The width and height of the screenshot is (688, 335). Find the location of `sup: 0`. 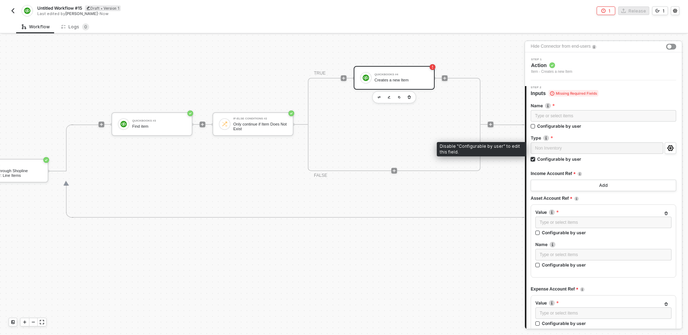

sup: 0 is located at coordinates (86, 27).